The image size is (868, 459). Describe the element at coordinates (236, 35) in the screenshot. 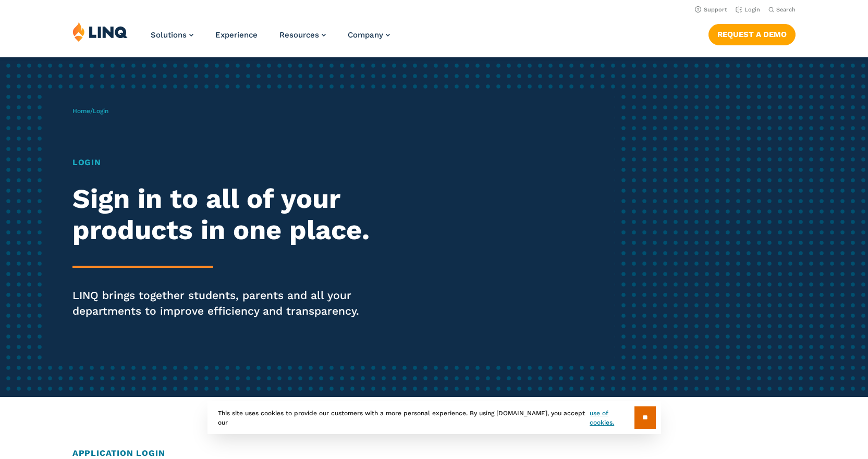

I see `span: Experience` at that location.